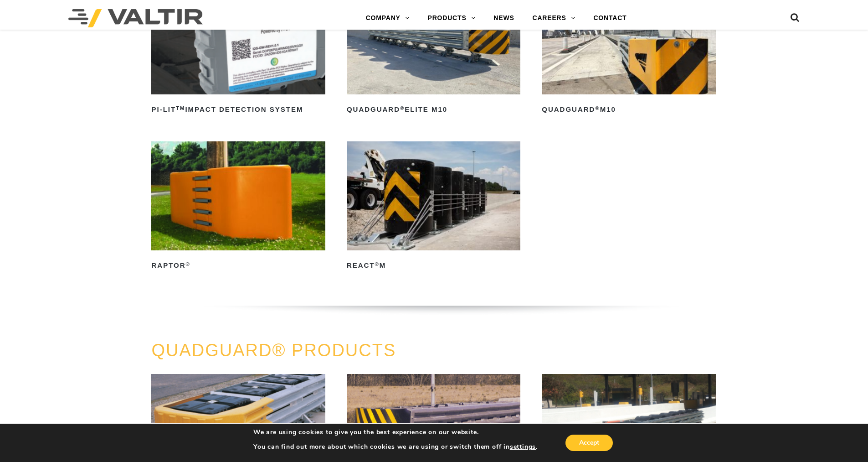 This screenshot has height=462, width=868. I want to click on a: RAPTOR®, so click(238, 207).